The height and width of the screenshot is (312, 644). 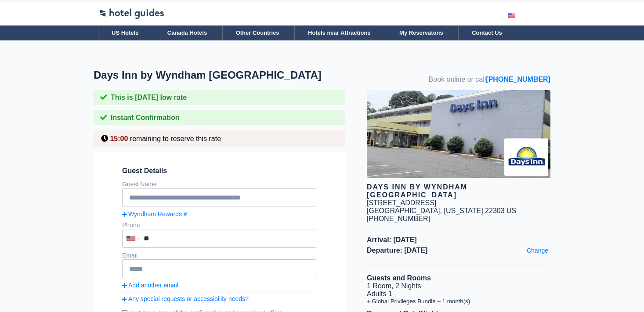 What do you see at coordinates (421, 33) in the screenshot?
I see `a: My Reservatons` at bounding box center [421, 33].